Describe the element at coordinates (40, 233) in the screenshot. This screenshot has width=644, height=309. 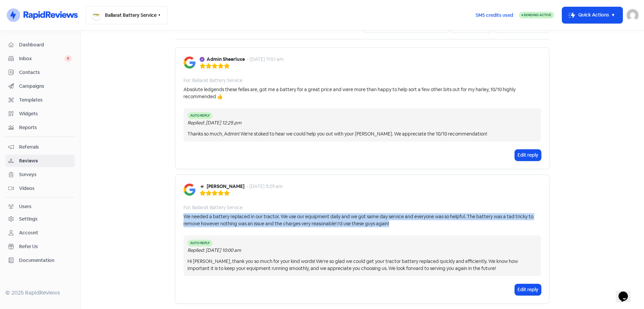
I see `a: Account` at that location.